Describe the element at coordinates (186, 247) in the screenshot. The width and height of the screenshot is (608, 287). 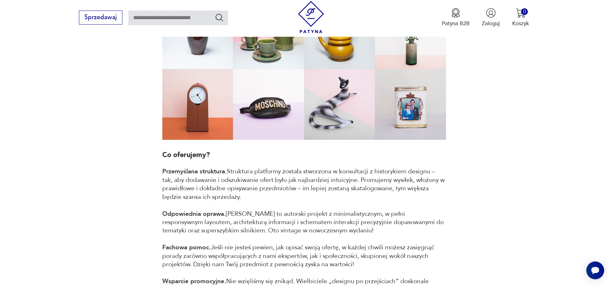
I see `strong: Fachowa pomoc.` at that location.